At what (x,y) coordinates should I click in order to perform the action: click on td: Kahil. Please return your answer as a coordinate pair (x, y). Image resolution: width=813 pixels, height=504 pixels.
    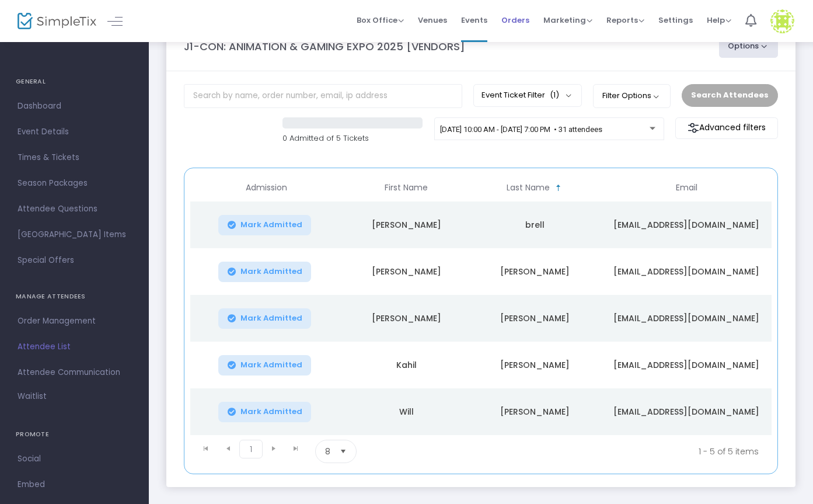
    Looking at the image, I should click on (406, 365).